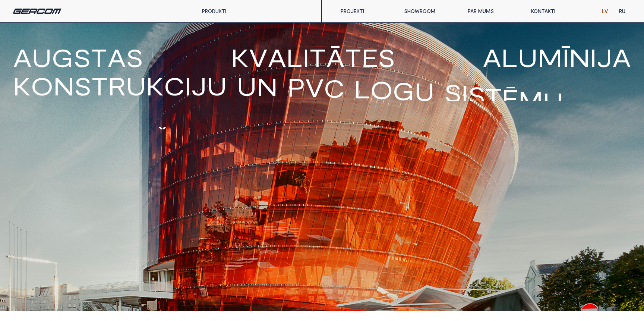  Describe the element at coordinates (566, 57) in the screenshot. I see `span: ī` at that location.